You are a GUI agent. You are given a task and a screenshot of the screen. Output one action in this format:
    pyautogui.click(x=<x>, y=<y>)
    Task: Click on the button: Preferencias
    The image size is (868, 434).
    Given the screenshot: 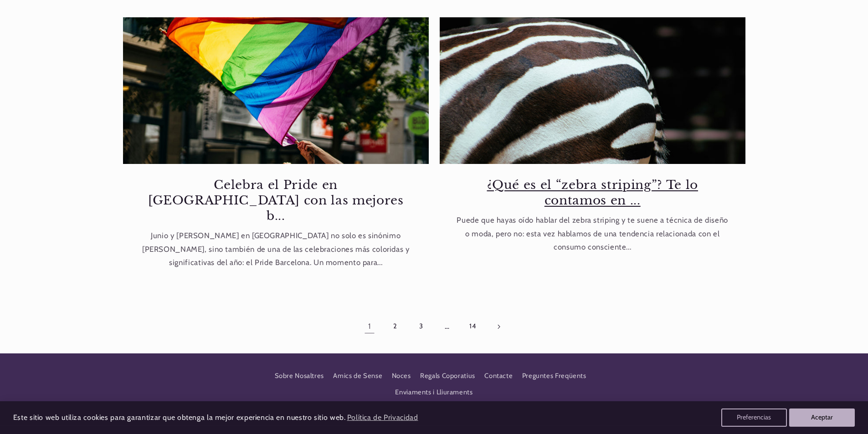 What is the action you would take?
    pyautogui.click(x=754, y=417)
    